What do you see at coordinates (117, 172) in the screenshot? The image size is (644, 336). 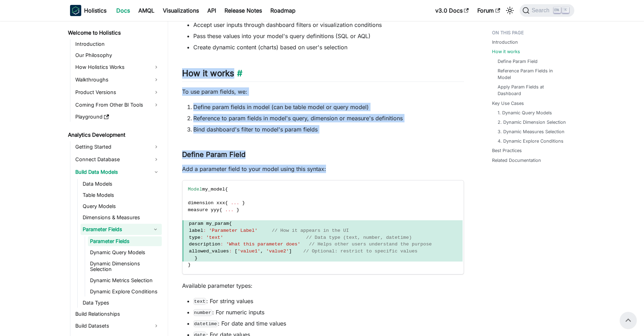 I see `a: Build Data Models` at bounding box center [117, 172].